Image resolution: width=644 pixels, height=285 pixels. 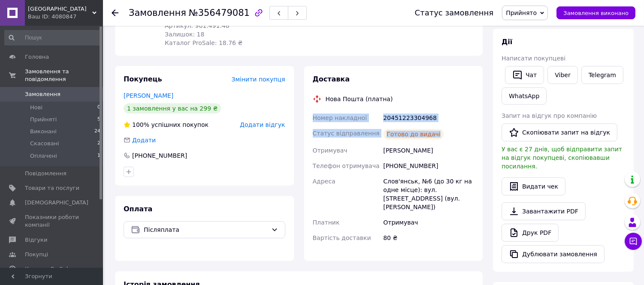 What do you see at coordinates (339, 118) in the screenshot?
I see `span: Номер накладної` at bounding box center [339, 118].